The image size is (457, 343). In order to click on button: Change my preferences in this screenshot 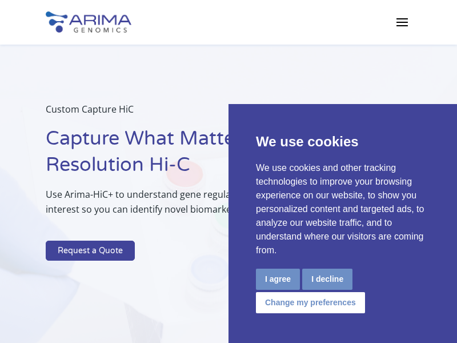, I will do `click(310, 302)`.